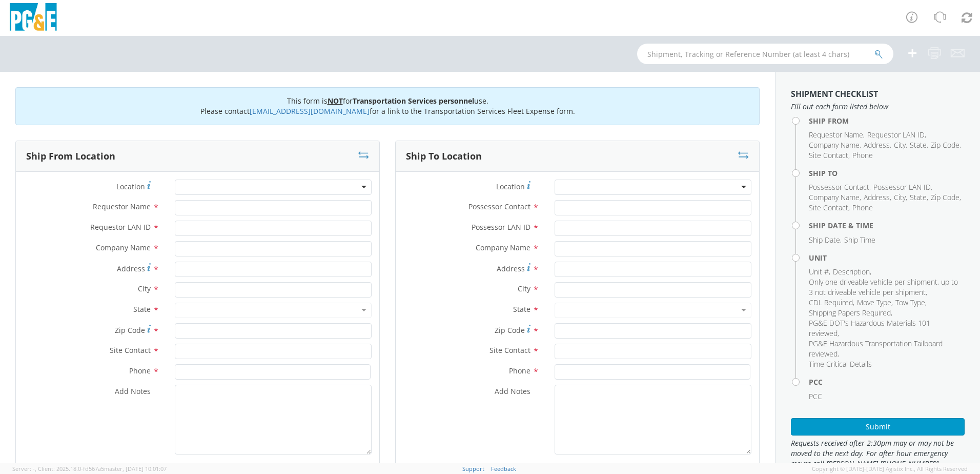 The height and width of the screenshot is (474, 980). Describe the element at coordinates (414, 101) in the screenshot. I see `b: Transportation Services personnel` at that location.